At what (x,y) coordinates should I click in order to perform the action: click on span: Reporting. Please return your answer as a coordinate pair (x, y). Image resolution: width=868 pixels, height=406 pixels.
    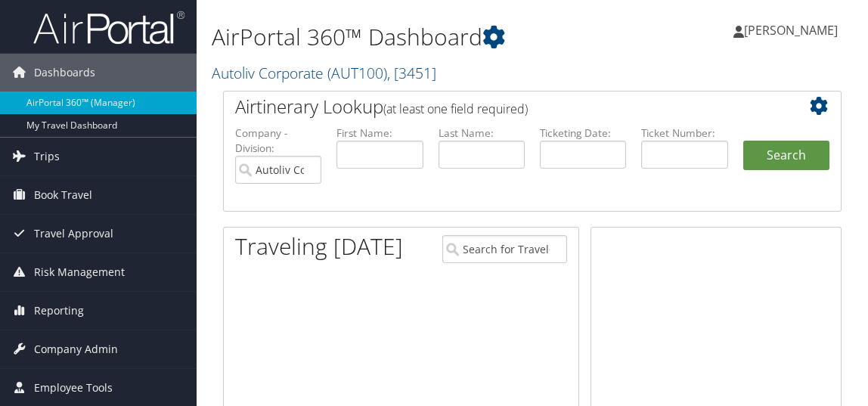
    Looking at the image, I should click on (59, 311).